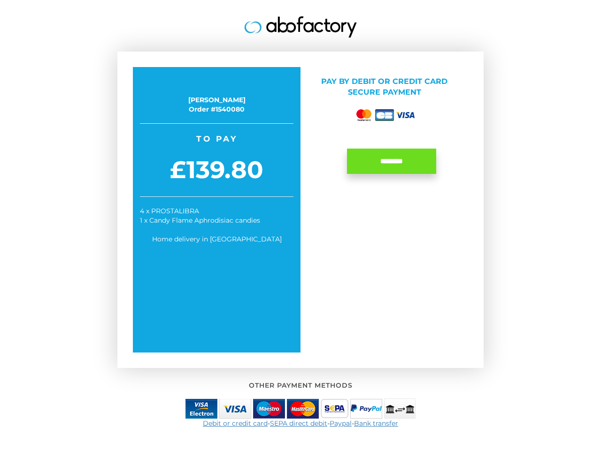 The width and height of the screenshot is (601, 450). What do you see at coordinates (376, 424) in the screenshot?
I see `a: Bank transfer` at bounding box center [376, 424].